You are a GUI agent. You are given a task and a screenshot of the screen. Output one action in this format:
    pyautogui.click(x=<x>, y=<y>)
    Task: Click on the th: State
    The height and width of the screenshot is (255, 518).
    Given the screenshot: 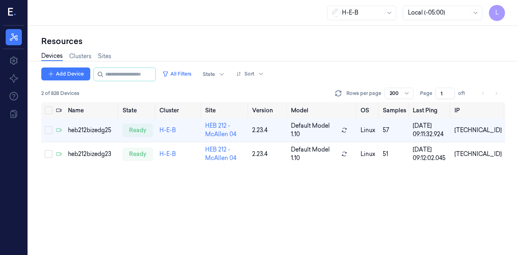 What is the action you would take?
    pyautogui.click(x=137, y=110)
    